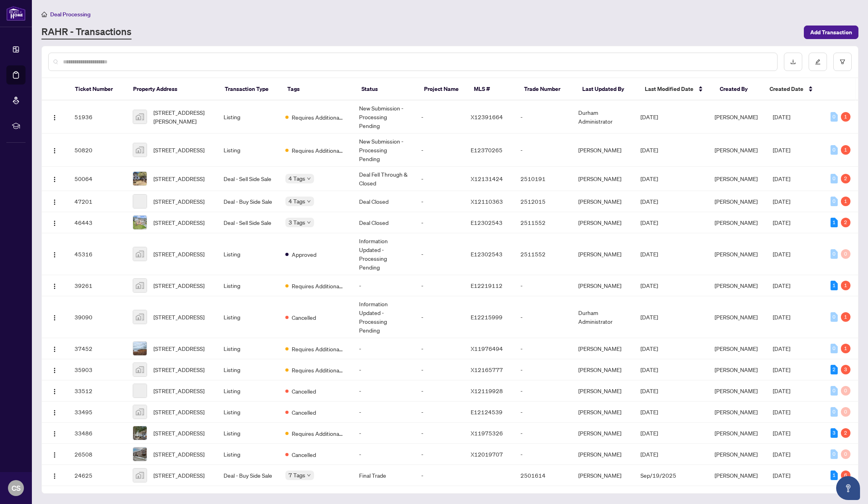 The width and height of the screenshot is (868, 504). Describe the element at coordinates (248, 179) in the screenshot. I see `td: Deal - Sell Side Sale` at that location.